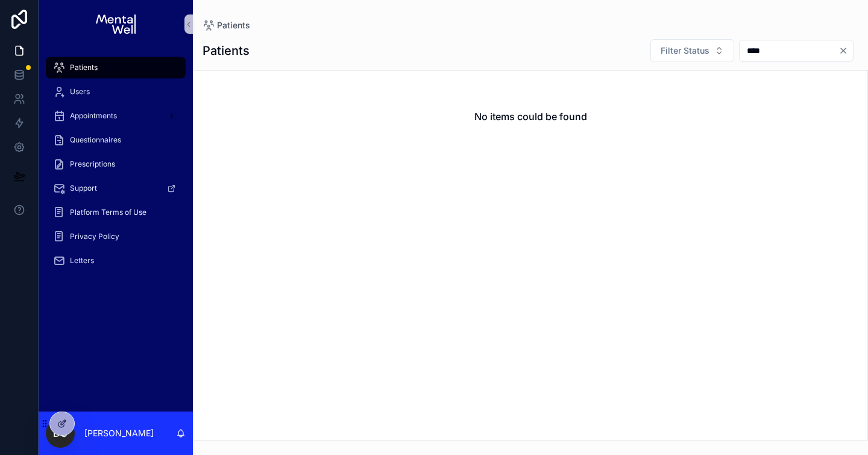 The height and width of the screenshot is (455, 868). I want to click on a: Questionnaires, so click(116, 140).